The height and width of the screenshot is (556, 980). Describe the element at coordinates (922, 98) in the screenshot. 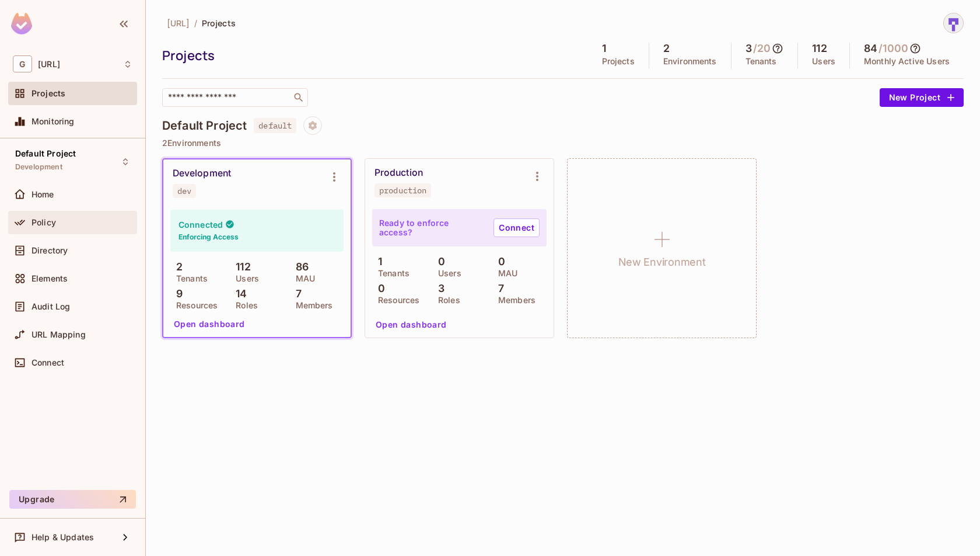

I see `button: New Project` at that location.